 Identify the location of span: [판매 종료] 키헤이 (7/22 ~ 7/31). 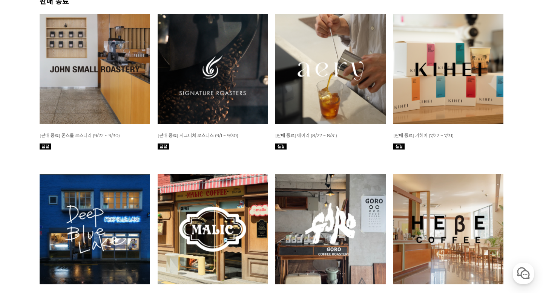
(424, 135).